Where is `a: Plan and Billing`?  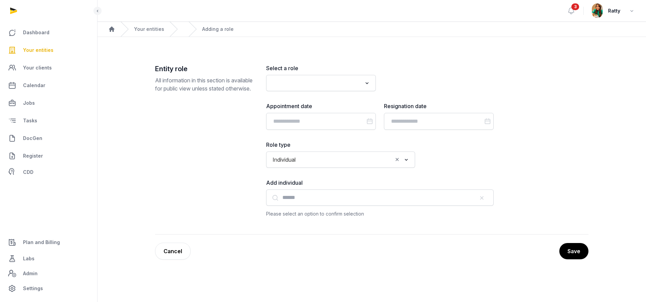 a: Plan and Billing is located at coordinates (48, 242).